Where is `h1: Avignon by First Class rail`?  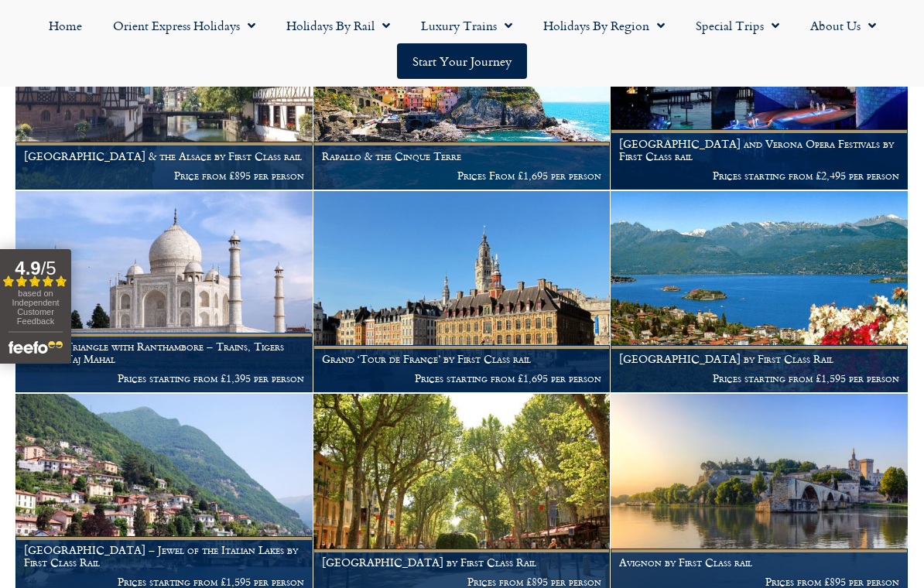 h1: Avignon by First Class rail is located at coordinates (759, 563).